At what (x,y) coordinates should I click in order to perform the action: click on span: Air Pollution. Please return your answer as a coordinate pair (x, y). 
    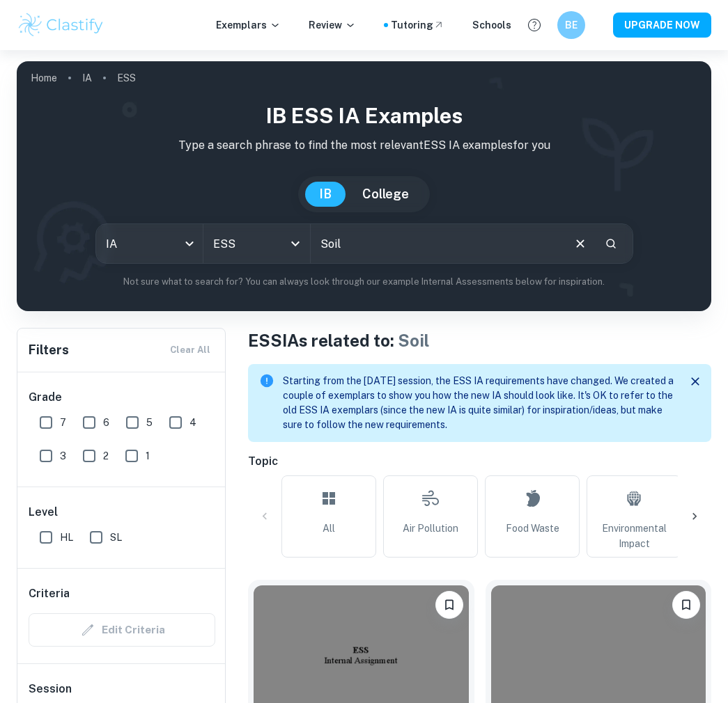
    Looking at the image, I should click on (430, 528).